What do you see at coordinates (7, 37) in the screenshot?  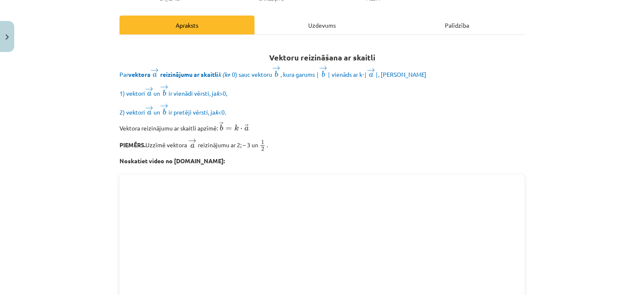 I see `img: icon-close-lesson-0947bae3869378f0d4975bcd49f059093ad1ed9edebbc8119c70593378902aed.svg` at bounding box center [7, 37].